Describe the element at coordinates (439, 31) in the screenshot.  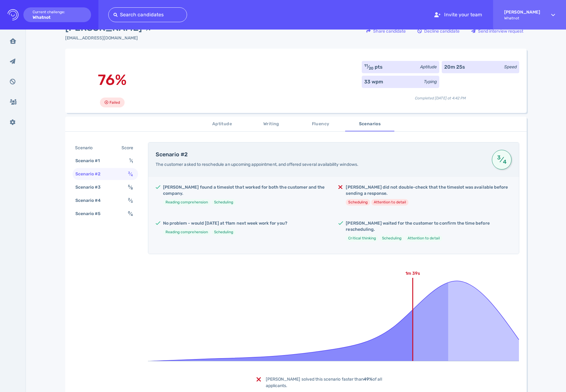
I see `button: Decline candidate` at that location.